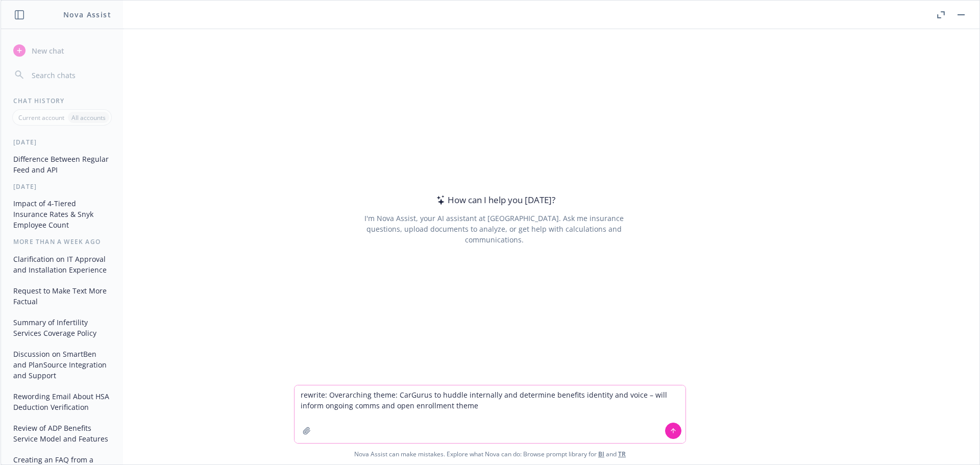 The height and width of the screenshot is (465, 980). Describe the element at coordinates (88, 117) in the screenshot. I see `p: All accounts` at that location.